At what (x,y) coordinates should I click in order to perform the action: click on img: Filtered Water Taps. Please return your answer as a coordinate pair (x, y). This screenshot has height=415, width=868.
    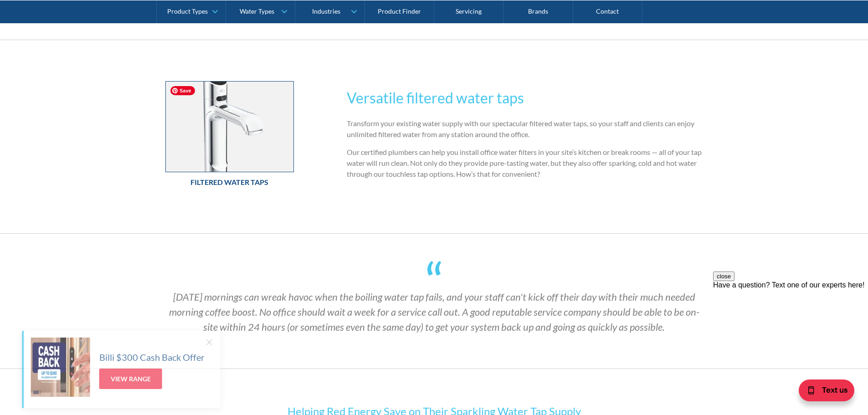
    Looking at the image, I should click on (230, 127).